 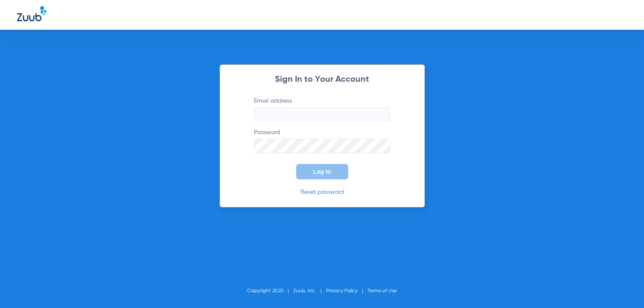 I want to click on a: Reset password, so click(x=322, y=192).